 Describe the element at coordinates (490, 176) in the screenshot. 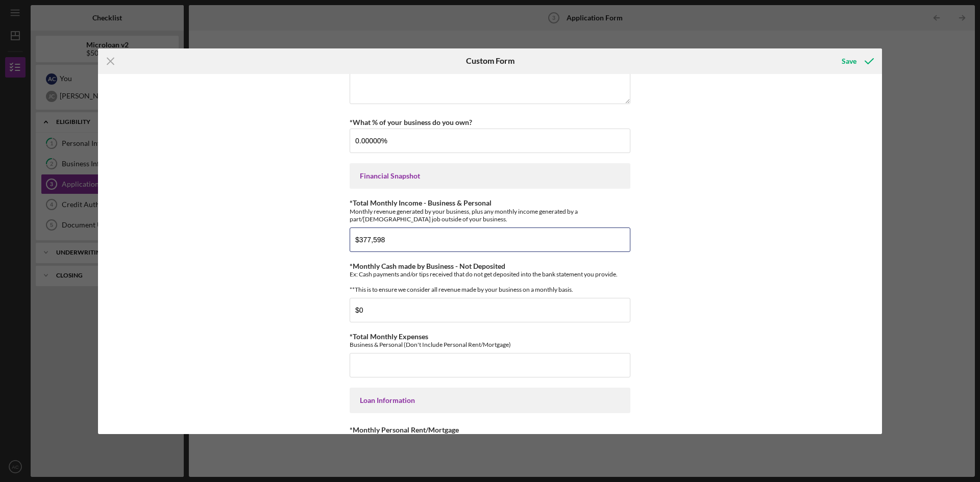

I see `div: Financial Snapshot` at that location.